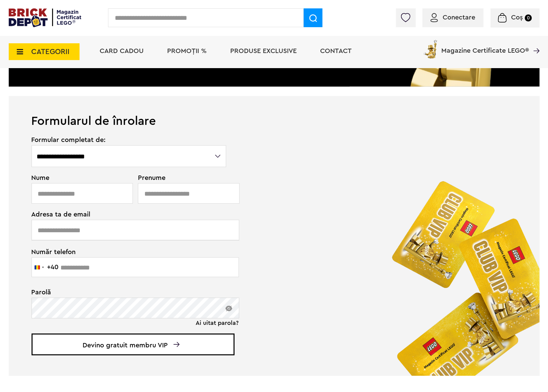 The width and height of the screenshot is (548, 392). I want to click on span: Formular completat de:, so click(129, 140).